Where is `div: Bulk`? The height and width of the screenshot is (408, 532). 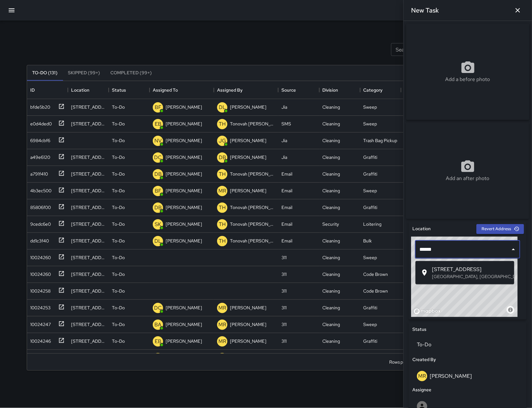 div: Bulk is located at coordinates (368, 241).